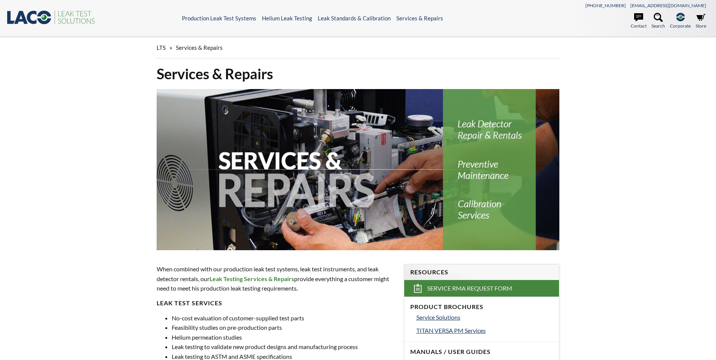  Describe the element at coordinates (470, 289) in the screenshot. I see `span: Service RMA Request Form` at that location.